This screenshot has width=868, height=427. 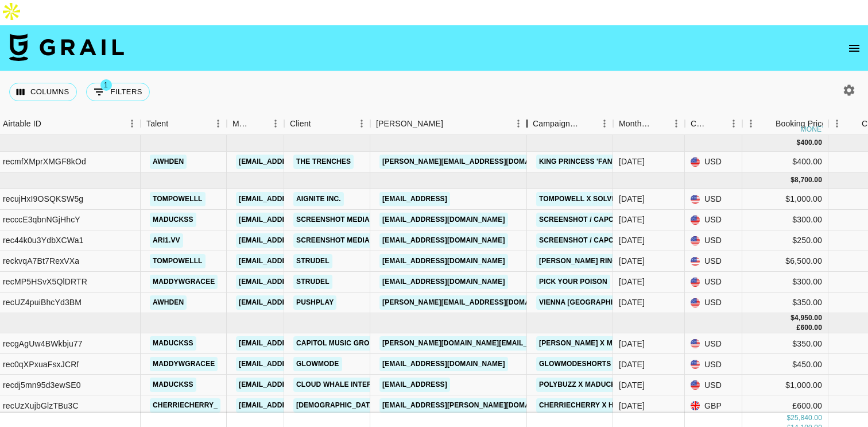 What do you see at coordinates (117, 92) in the screenshot?
I see `button: Show filters` at bounding box center [117, 92].